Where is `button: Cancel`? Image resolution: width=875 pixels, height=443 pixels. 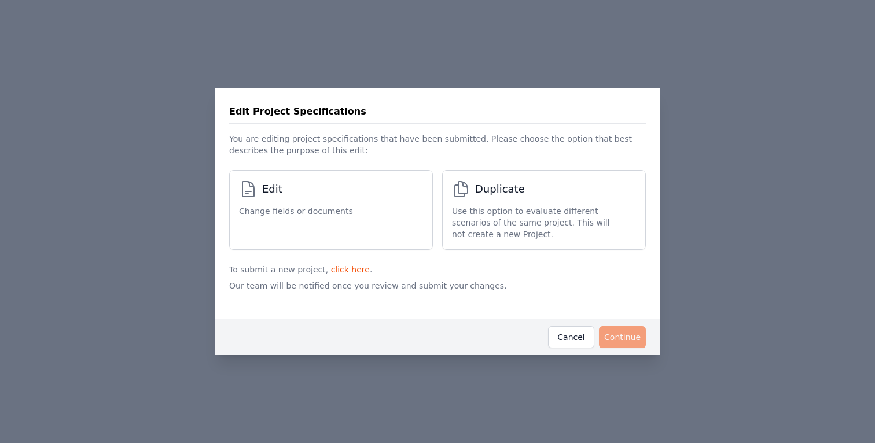
button: Cancel is located at coordinates (571, 337).